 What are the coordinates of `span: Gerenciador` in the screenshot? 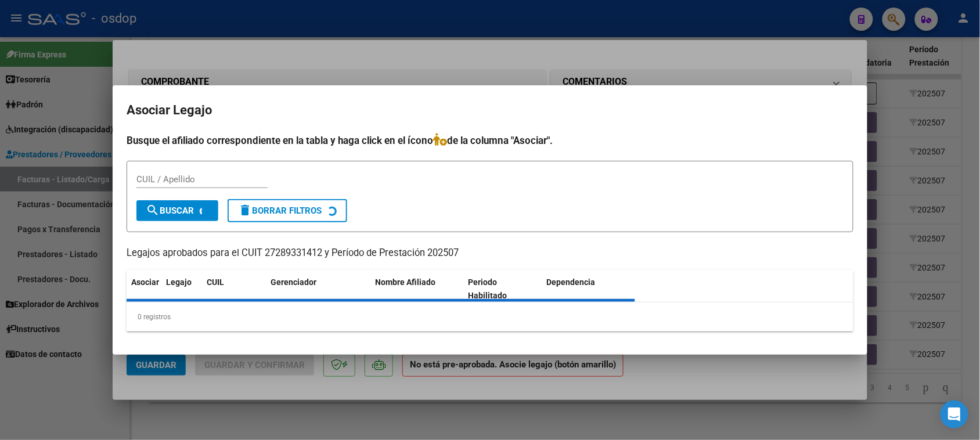 It's located at (294, 282).